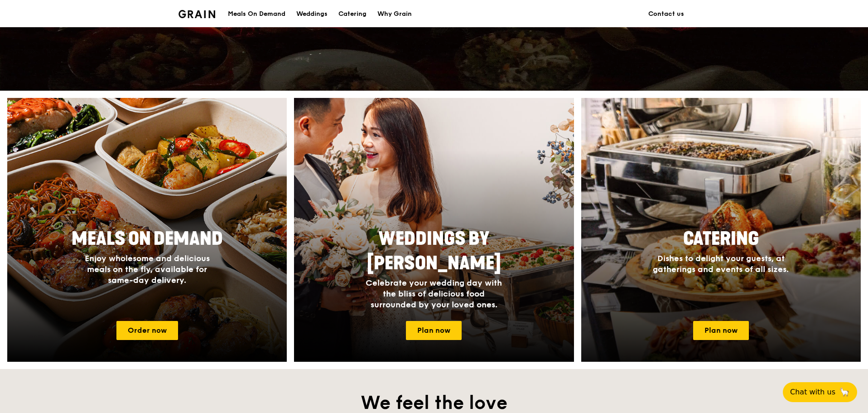 This screenshot has width=868, height=413. Describe the element at coordinates (352, 14) in the screenshot. I see `a: Catering` at that location.